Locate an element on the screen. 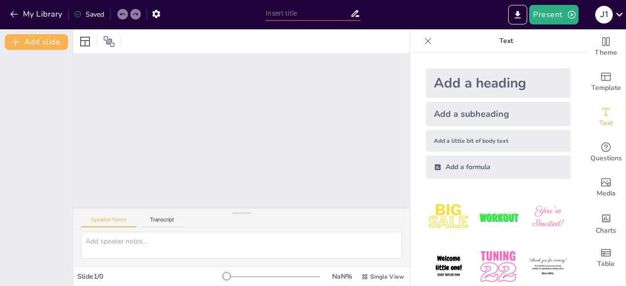 This screenshot has width=626, height=286. span: Table is located at coordinates (606, 264).